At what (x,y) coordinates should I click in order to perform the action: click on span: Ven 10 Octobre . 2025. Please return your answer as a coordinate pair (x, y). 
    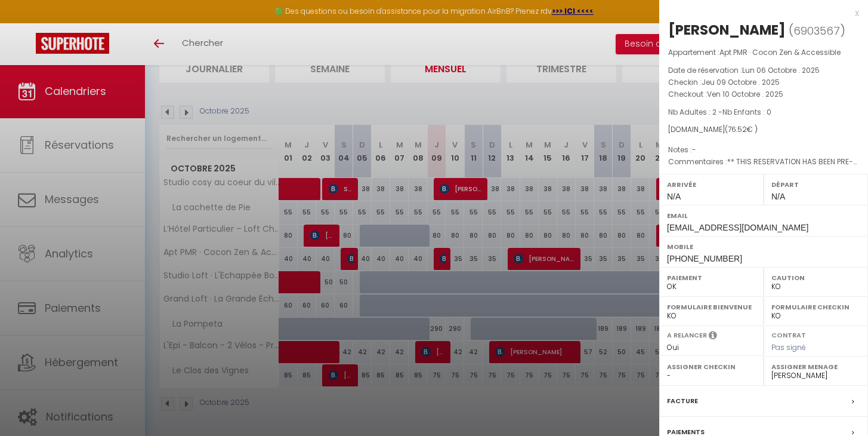
    Looking at the image, I should click on (745, 94).